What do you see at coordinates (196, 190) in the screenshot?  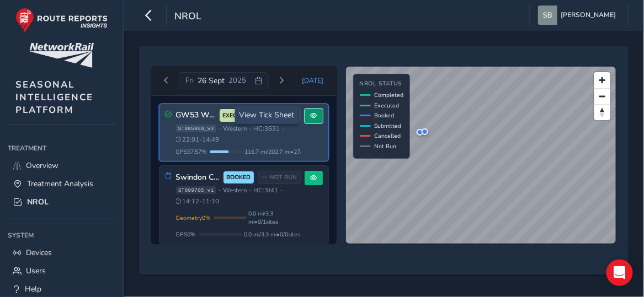 I see `span: ST899705_v1` at bounding box center [196, 190].